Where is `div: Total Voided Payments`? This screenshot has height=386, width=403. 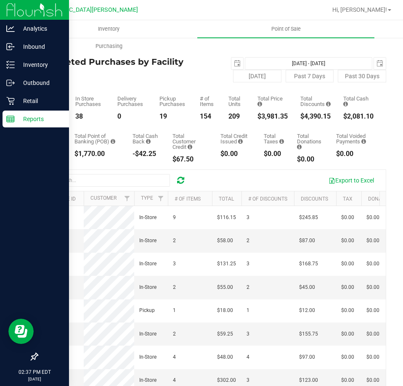 div: Total Voided Payments is located at coordinates (355, 139).